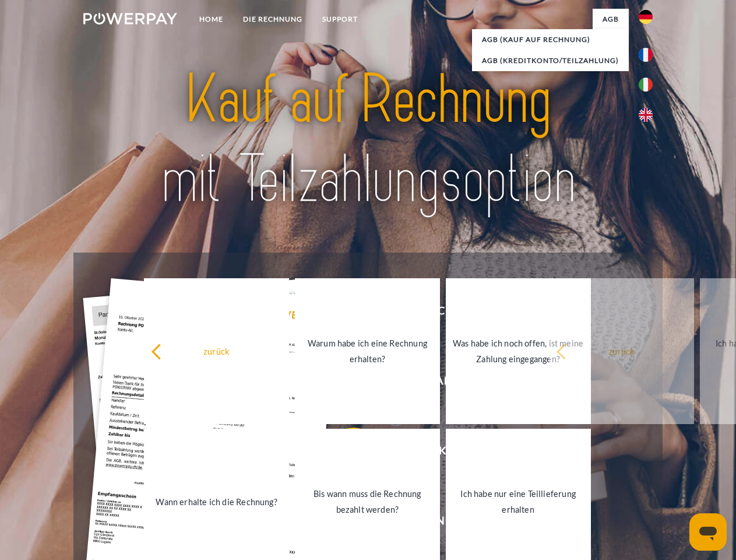 This screenshot has height=560, width=736. Describe the element at coordinates (550, 61) in the screenshot. I see `a: AGB (Kreditkonto/Teilzahlung)` at that location.